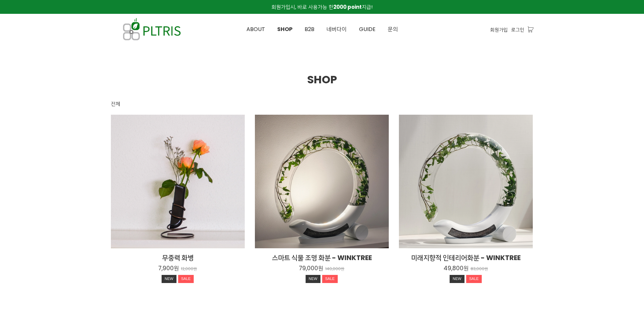  Describe the element at coordinates (189, 269) in the screenshot. I see `p: 12,000원` at that location.